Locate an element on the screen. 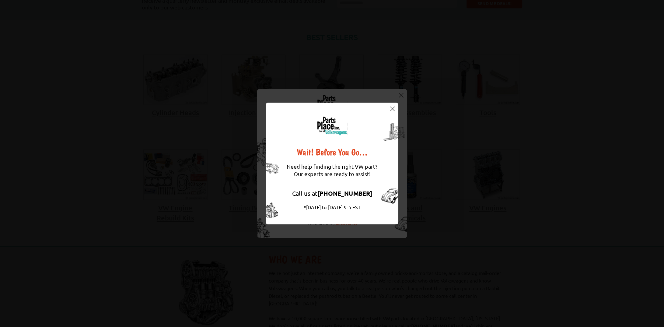 The width and height of the screenshot is (664, 327). img: close is located at coordinates (392, 109).